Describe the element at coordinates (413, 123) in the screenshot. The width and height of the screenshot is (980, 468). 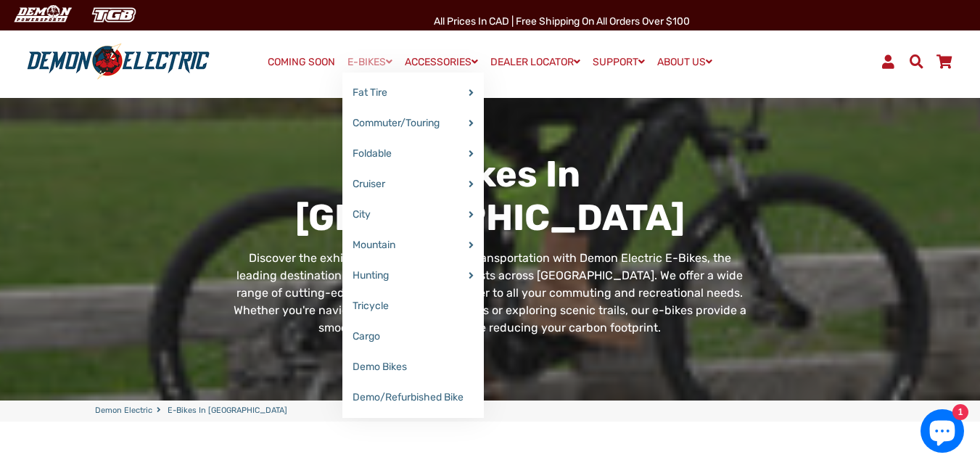
I see `a: Commuter/Touring` at that location.